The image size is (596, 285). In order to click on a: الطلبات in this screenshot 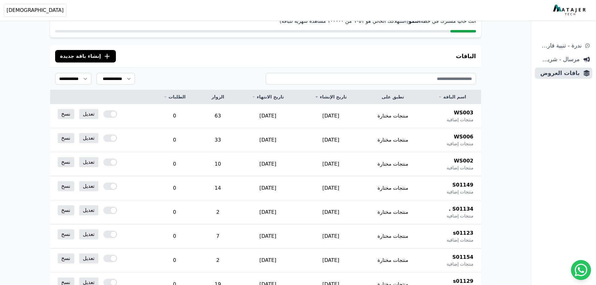, I will do `click(174, 97)`.